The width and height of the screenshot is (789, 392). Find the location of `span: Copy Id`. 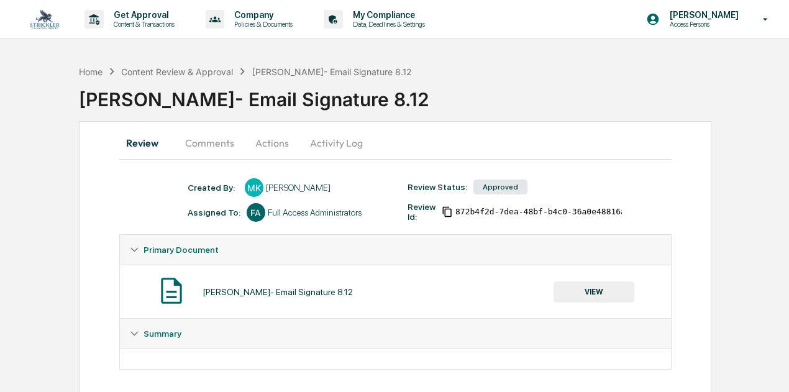

span: Copy Id is located at coordinates (448, 212).